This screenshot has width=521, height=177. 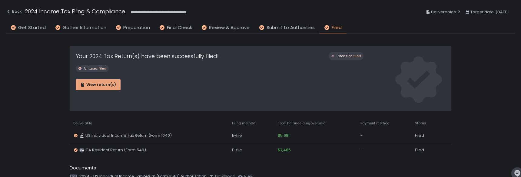 What do you see at coordinates (284, 150) in the screenshot?
I see `span: $7,485` at bounding box center [284, 150].